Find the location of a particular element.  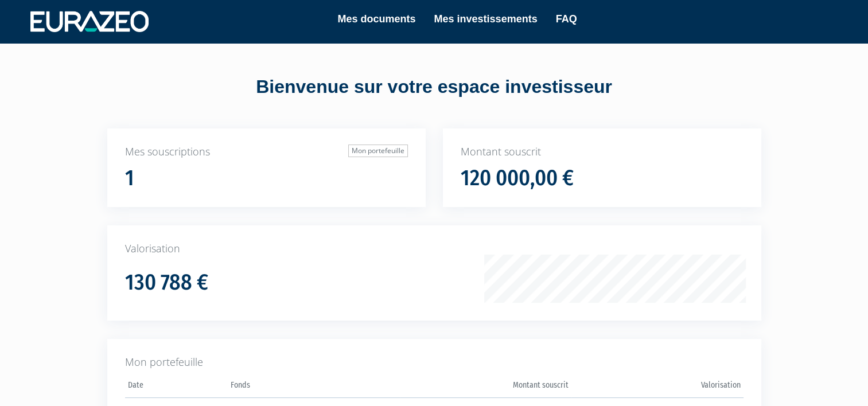

img: 1732889491-logotype_eurazeo_blanc_rvb.png is located at coordinates (90, 21).